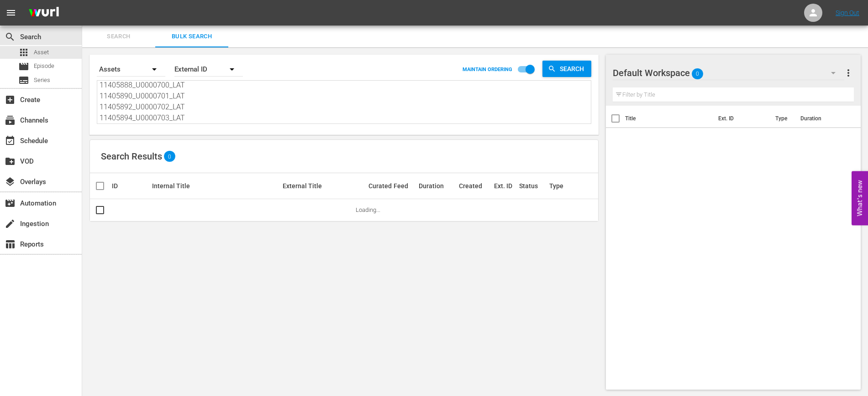 The height and width of the screenshot is (396, 868). I want to click on th: Title, so click(668, 119).